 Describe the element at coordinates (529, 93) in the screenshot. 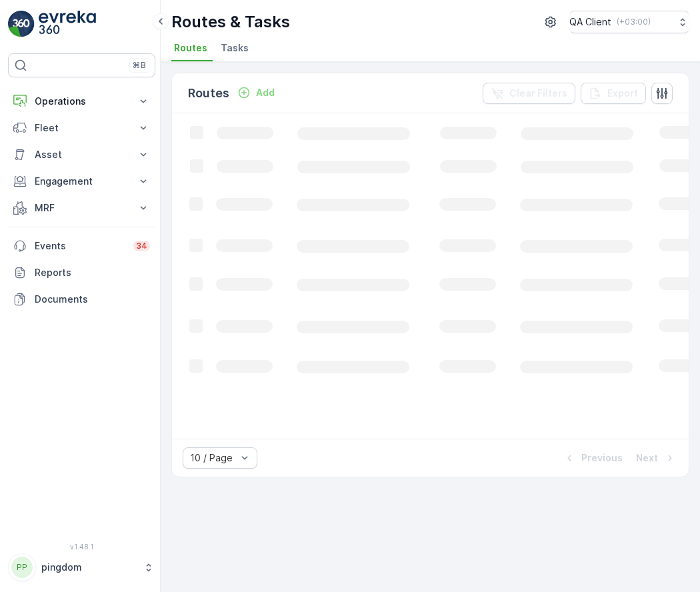

I see `button: Clear Filters` at that location.